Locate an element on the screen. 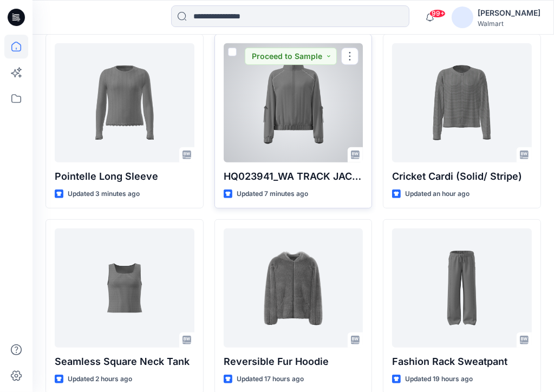 Image resolution: width=554 pixels, height=392 pixels. img: avatar is located at coordinates (462, 18).